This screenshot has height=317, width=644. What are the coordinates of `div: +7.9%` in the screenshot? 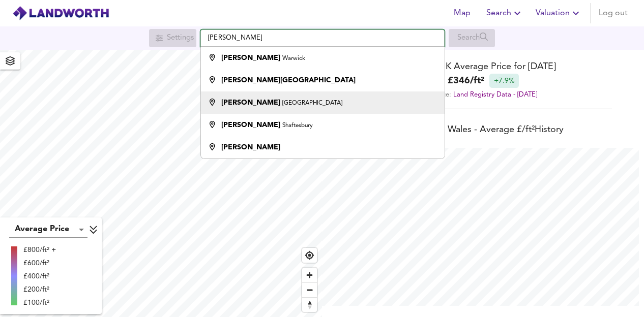 It's located at (504, 81).